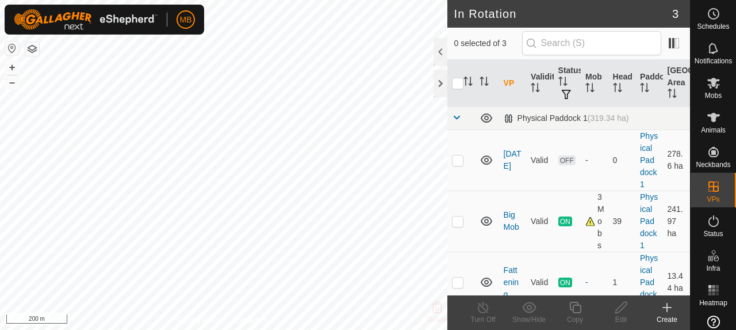 The image size is (736, 330). Describe the element at coordinates (667, 319) in the screenshot. I see `div: Create` at that location.